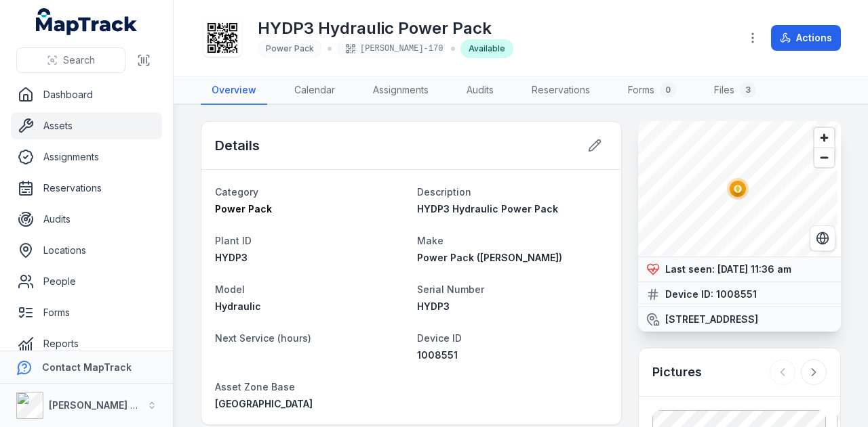  What do you see at coordinates (735, 91) in the screenshot?
I see `a: Files3` at bounding box center [735, 91].